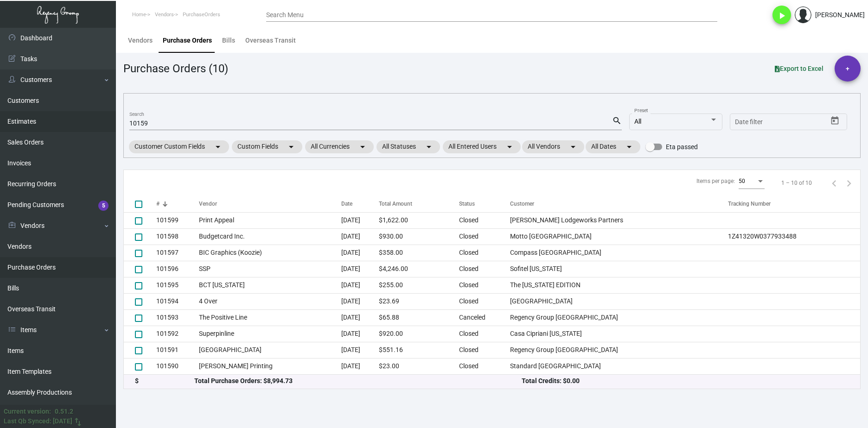  Describe the element at coordinates (613, 147) in the screenshot. I see `mat-chip: All Dates` at that location.